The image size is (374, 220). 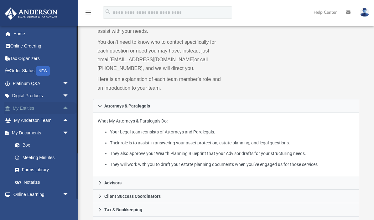 I want to click on p: Here is an explanation of each team member’s role and an introduction to your team., so click(x=159, y=84).